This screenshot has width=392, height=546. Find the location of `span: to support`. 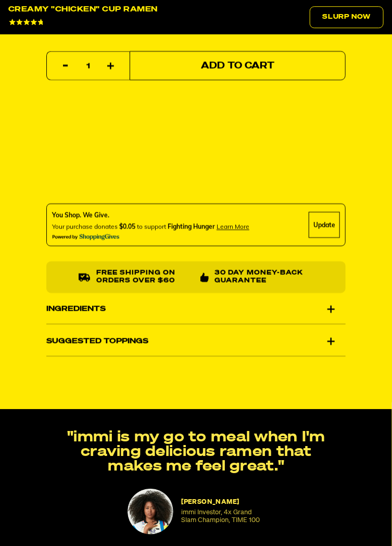

span: to support is located at coordinates (151, 226).